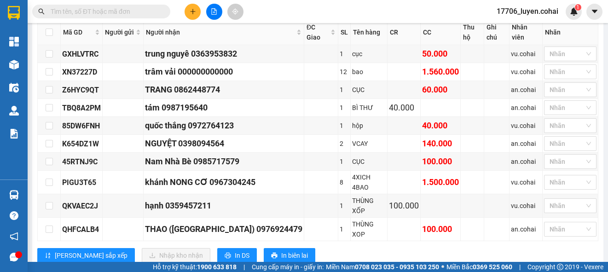 This screenshot has width=608, height=272. I want to click on th: Ghi chú, so click(497, 32).